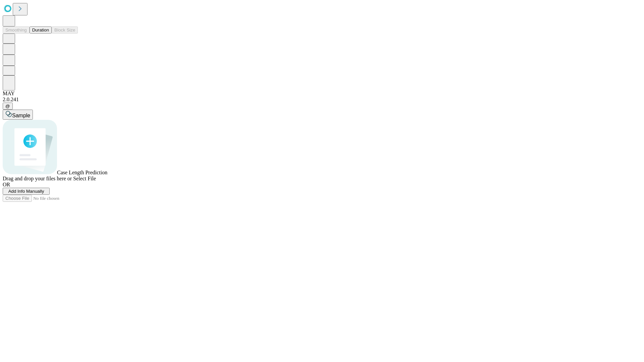 The image size is (644, 362). What do you see at coordinates (37, 178) in the screenshot?
I see `span: Drag and drop your files here or` at bounding box center [37, 178].